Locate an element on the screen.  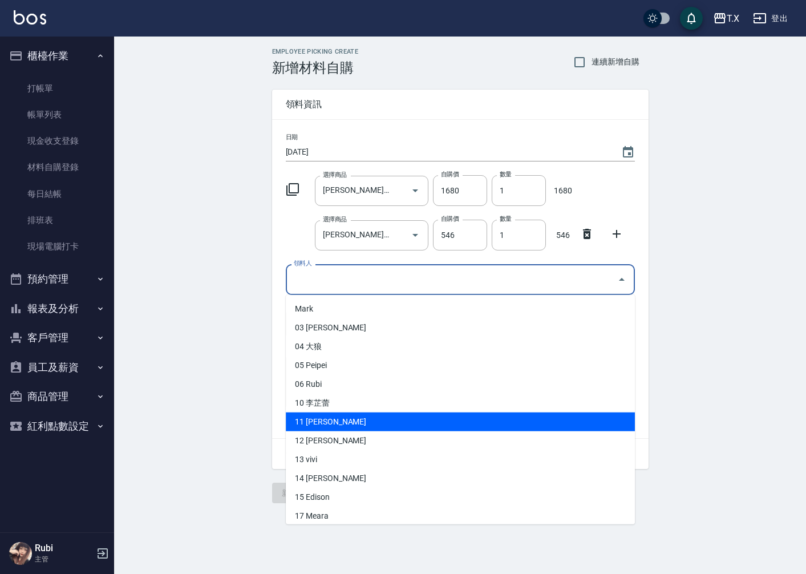
span: 領料資訊 is located at coordinates (460, 104).